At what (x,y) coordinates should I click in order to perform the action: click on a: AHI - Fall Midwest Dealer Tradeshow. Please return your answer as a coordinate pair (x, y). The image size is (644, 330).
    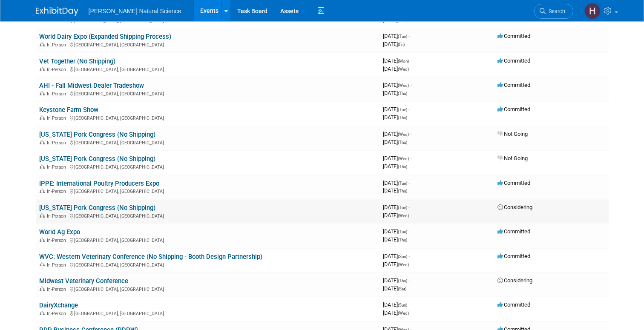
    Looking at the image, I should click on (92, 86).